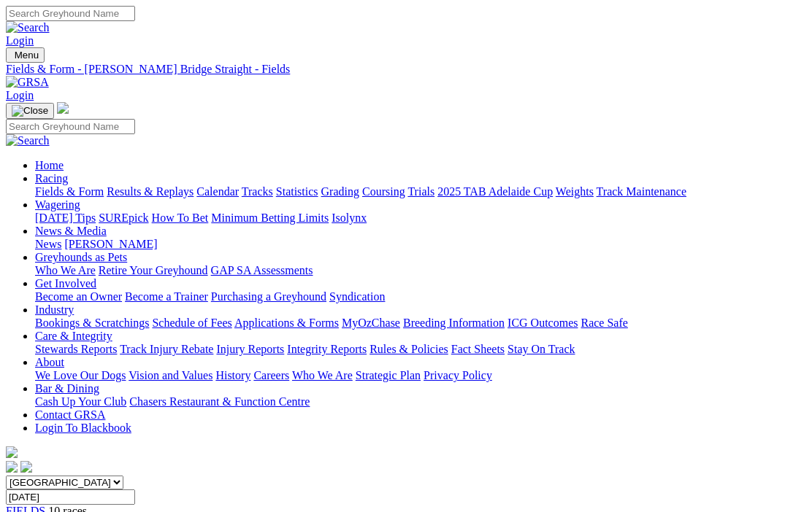 Image resolution: width=812 pixels, height=512 pixels. What do you see at coordinates (249, 348) in the screenshot?
I see `a: Injury Reports` at bounding box center [249, 348].